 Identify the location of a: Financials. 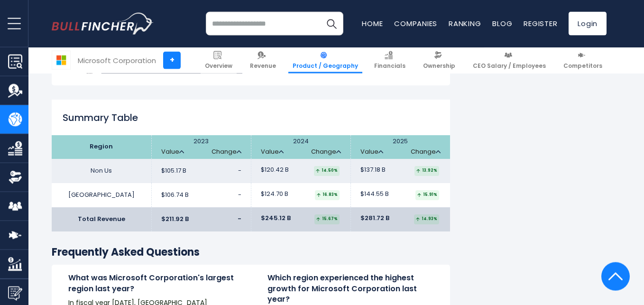
(390, 60).